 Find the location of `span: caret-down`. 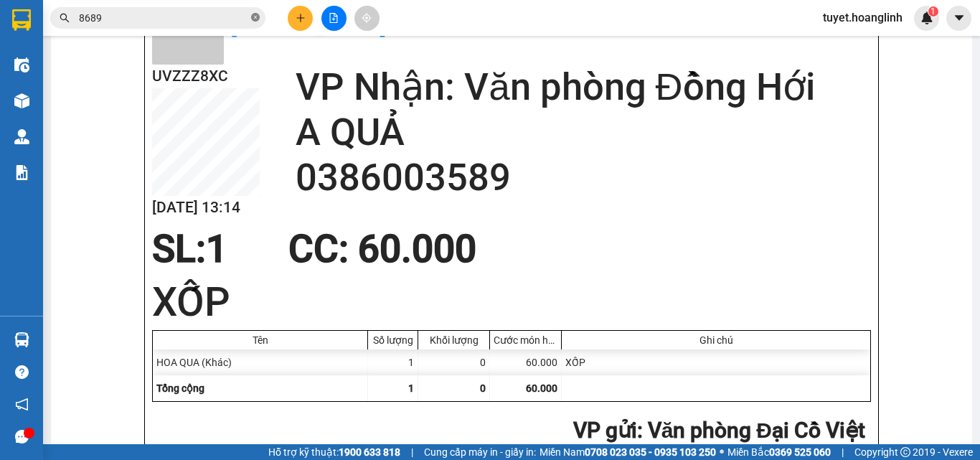

span: caret-down is located at coordinates (959, 18).